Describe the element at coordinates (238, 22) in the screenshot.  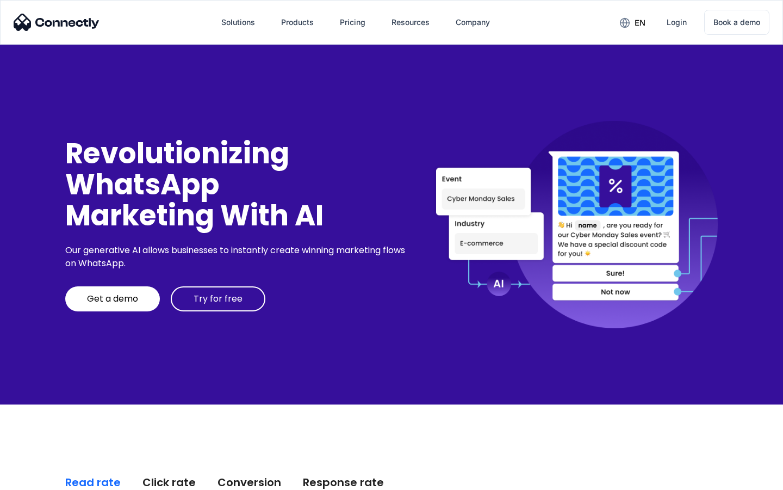
I see `div: Solutions` at that location.